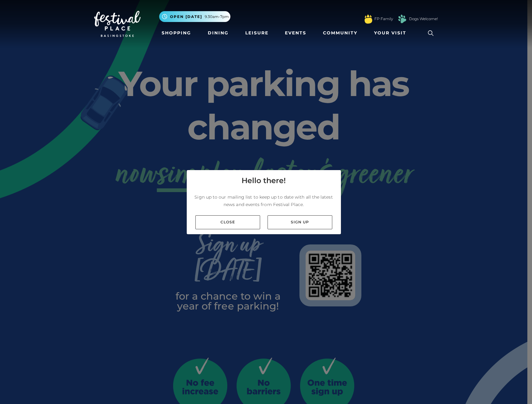  What do you see at coordinates (295, 33) in the screenshot?
I see `a: Events` at bounding box center [295, 33].